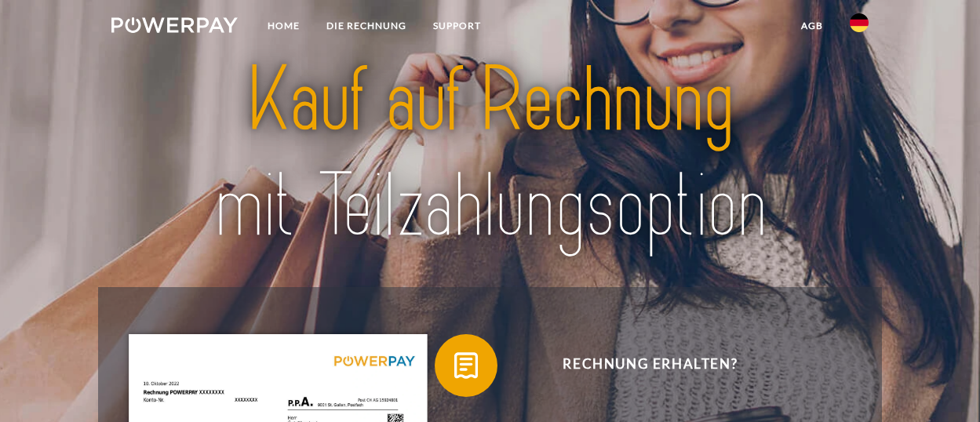 Image resolution: width=980 pixels, height=422 pixels. What do you see at coordinates (650, 365) in the screenshot?
I see `span: Rechnung erhalten?` at bounding box center [650, 365].